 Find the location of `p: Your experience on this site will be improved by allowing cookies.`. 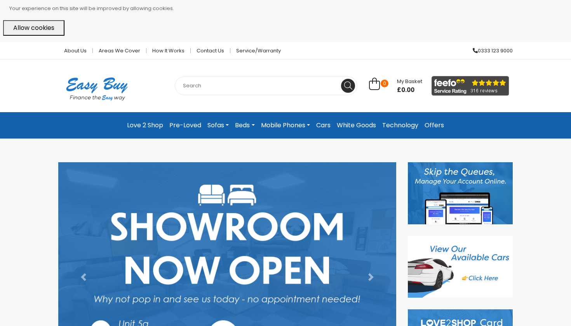

p: Your experience on this site will be improved by allowing cookies. is located at coordinates (288, 9).